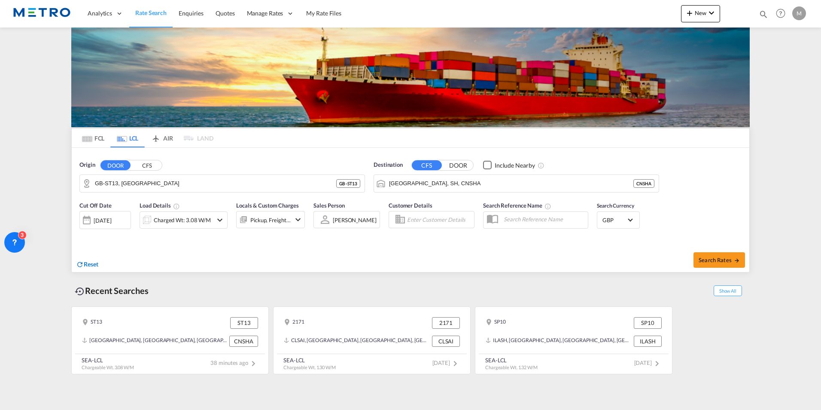 The height and width of the screenshot is (410, 821). What do you see at coordinates (87, 165) in the screenshot?
I see `span: Origin` at bounding box center [87, 165].